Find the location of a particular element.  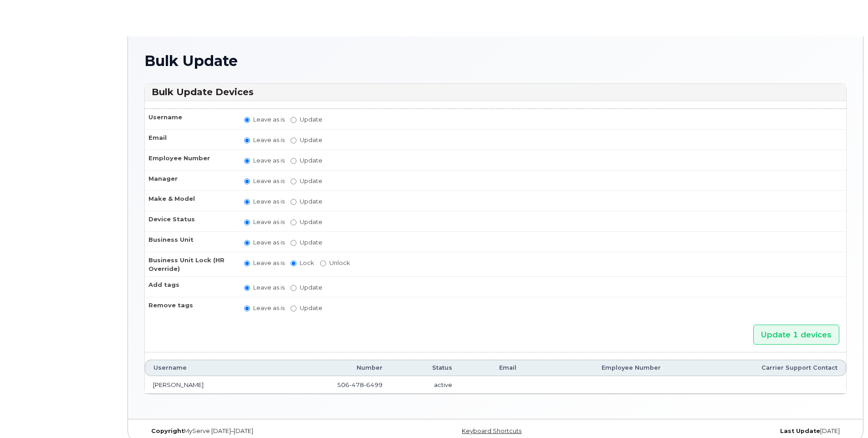

th: Business Unit Lock (HR Override) is located at coordinates (190, 264).